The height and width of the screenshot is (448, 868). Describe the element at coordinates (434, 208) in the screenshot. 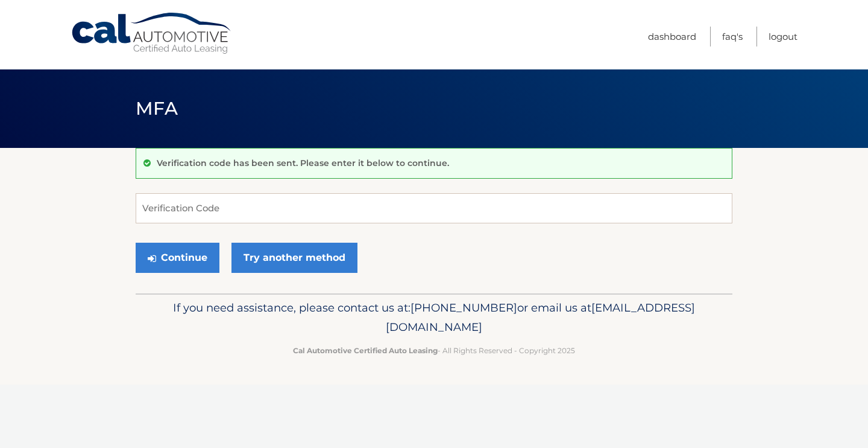

I see `input: Verification Code` at that location.